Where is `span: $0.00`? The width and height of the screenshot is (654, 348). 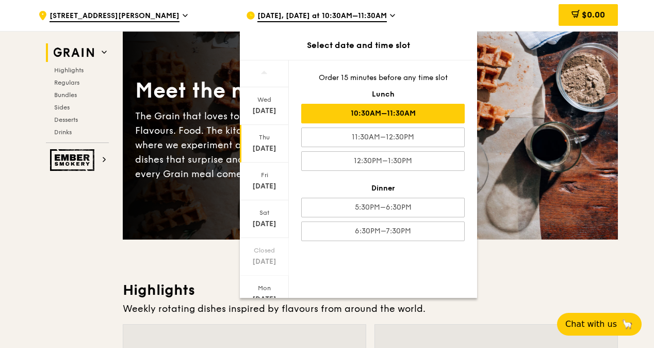 span: $0.00 is located at coordinates (594, 14).